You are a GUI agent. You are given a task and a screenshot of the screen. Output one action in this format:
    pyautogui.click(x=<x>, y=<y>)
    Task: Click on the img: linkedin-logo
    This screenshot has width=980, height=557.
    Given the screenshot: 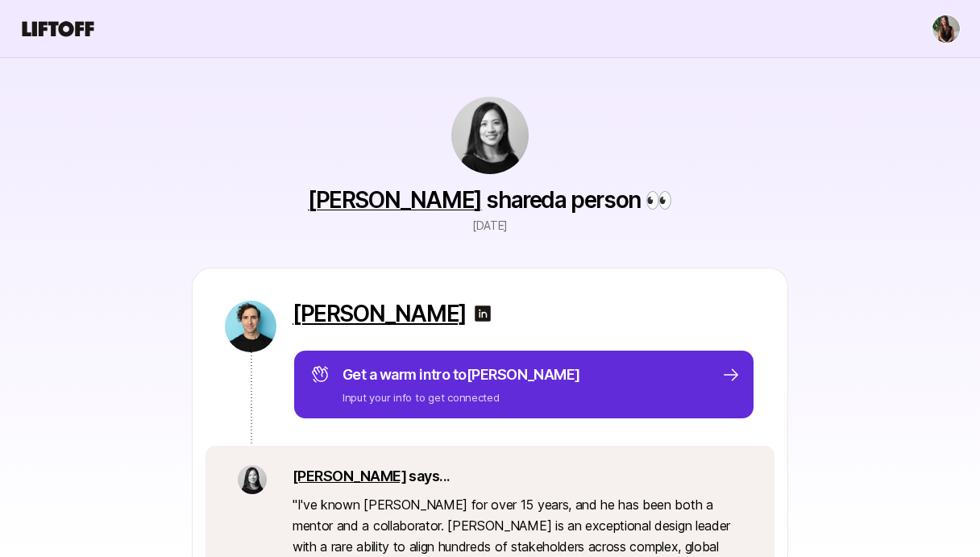 What is the action you would take?
    pyautogui.click(x=483, y=314)
    